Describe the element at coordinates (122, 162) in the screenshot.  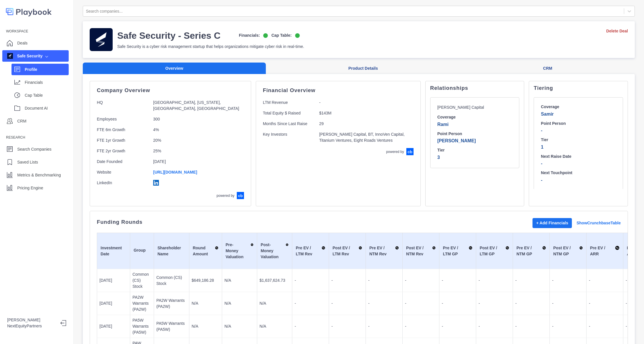
I see `p: Date Founded` at that location.